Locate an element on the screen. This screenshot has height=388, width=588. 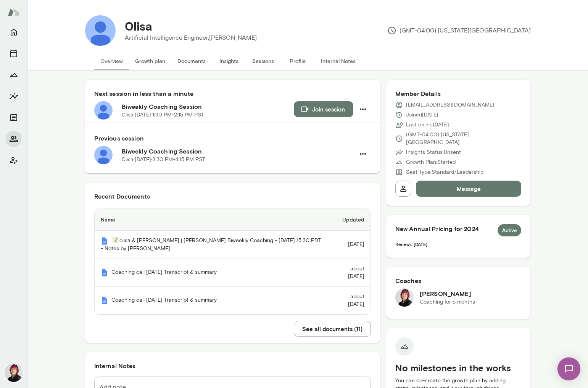
h6: Coaches is located at coordinates (458, 281).